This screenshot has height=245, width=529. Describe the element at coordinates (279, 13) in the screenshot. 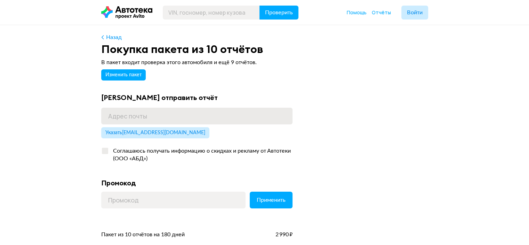

I see `button: Проверить` at that location.